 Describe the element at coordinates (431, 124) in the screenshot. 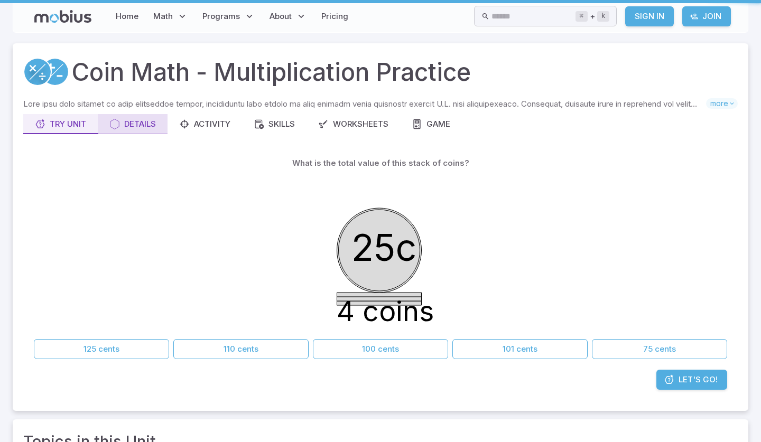

I see `div: Game` at that location.